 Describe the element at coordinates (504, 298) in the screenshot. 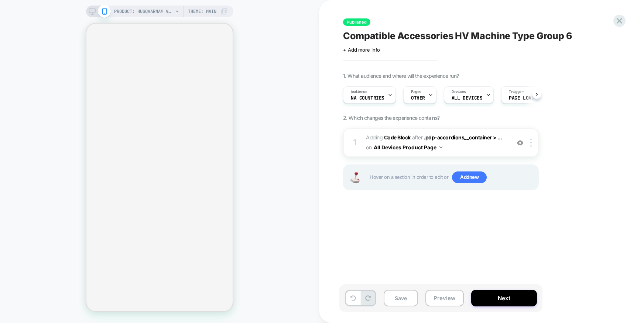

I see `button: Next` at that location.